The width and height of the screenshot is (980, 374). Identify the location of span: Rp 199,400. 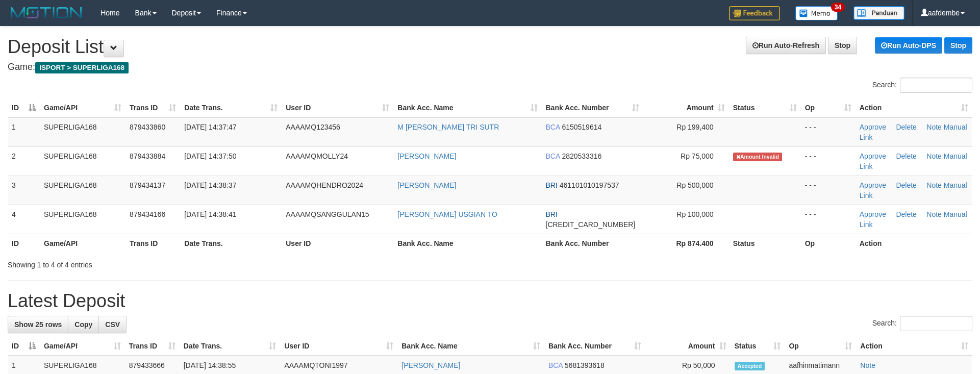
(695, 127).